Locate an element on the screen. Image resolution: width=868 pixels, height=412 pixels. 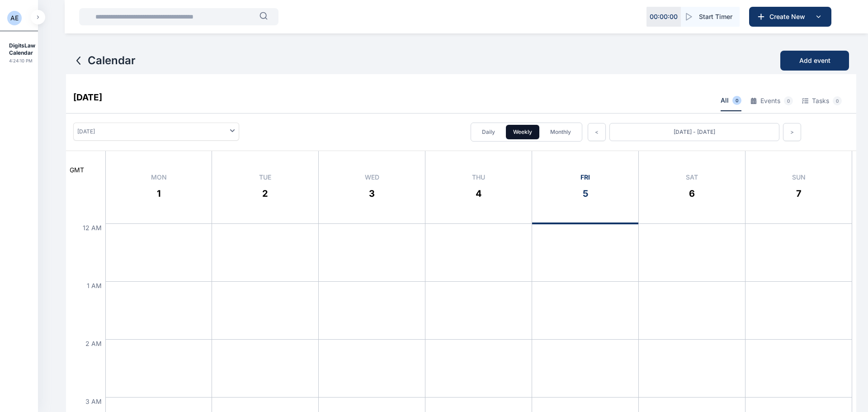
span: Sun is located at coordinates (799, 177).